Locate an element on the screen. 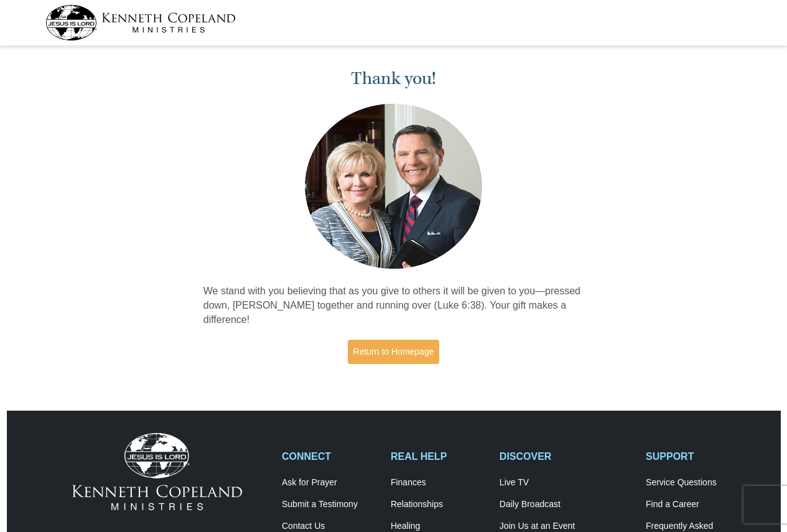 This screenshot has width=787, height=532. a: Live TV is located at coordinates (566, 483).